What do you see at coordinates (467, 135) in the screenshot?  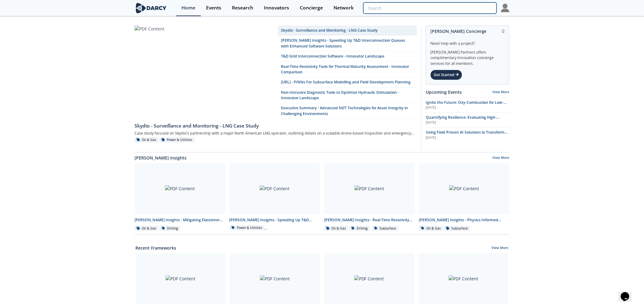 I see `span: Using Field Proven AI Solutions to Transform Safety Programs` at bounding box center [467, 135].